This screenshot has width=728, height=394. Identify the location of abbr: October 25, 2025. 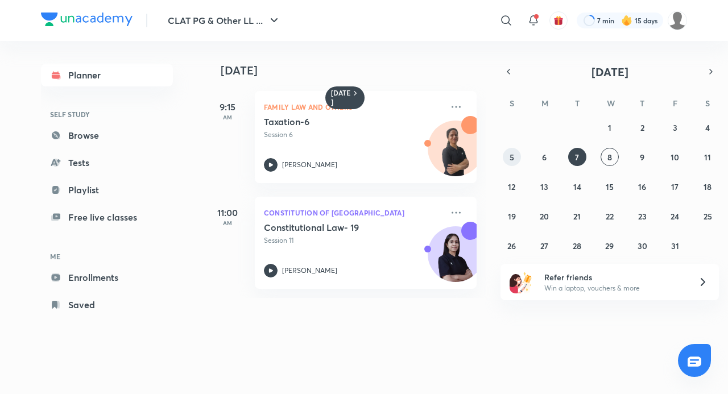
(707, 216).